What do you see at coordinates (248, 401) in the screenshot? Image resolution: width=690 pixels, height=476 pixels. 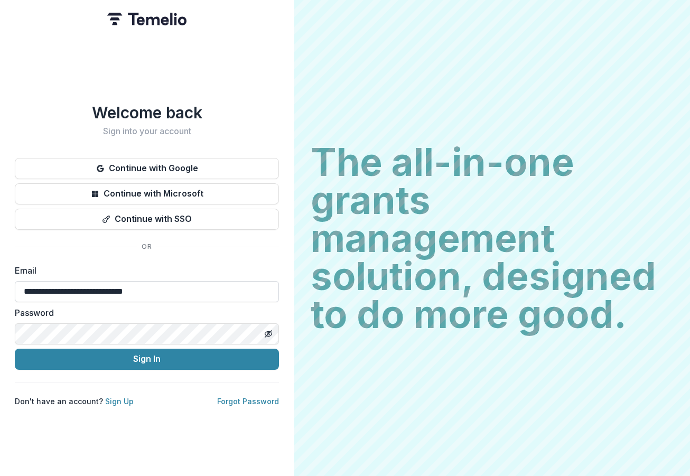 I see `a: Forgot Password` at bounding box center [248, 401].